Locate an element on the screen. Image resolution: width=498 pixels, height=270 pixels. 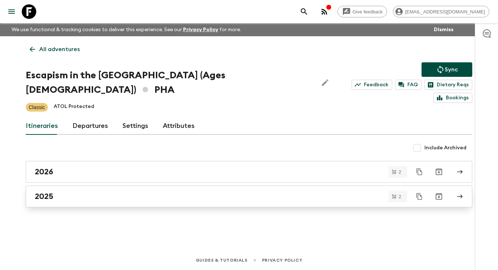
button: search adventures is located at coordinates (304, 12).